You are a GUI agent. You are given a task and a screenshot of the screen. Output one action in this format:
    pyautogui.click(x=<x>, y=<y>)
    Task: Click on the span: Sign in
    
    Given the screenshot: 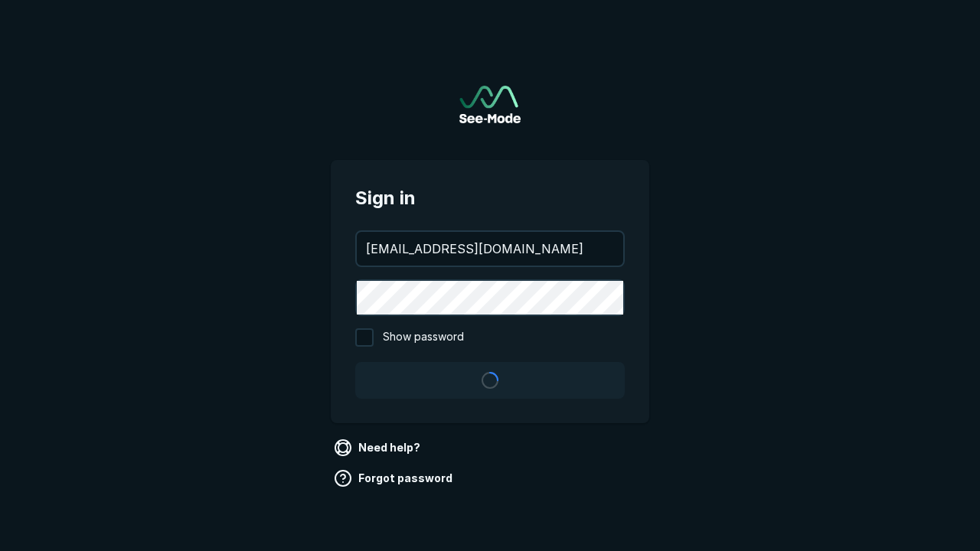 What is the action you would take?
    pyautogui.click(x=490, y=198)
    